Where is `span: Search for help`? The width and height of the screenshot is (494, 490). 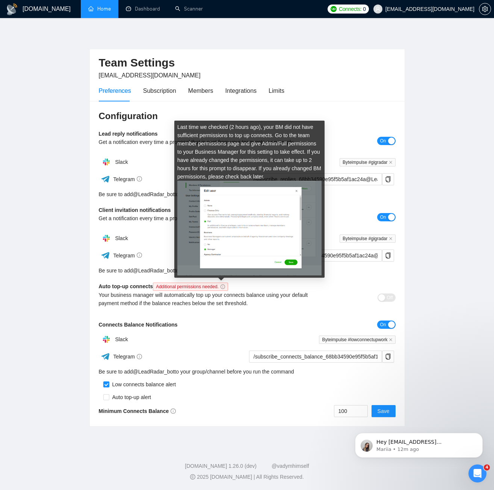 span: Search for help is located at coordinates (38, 149).